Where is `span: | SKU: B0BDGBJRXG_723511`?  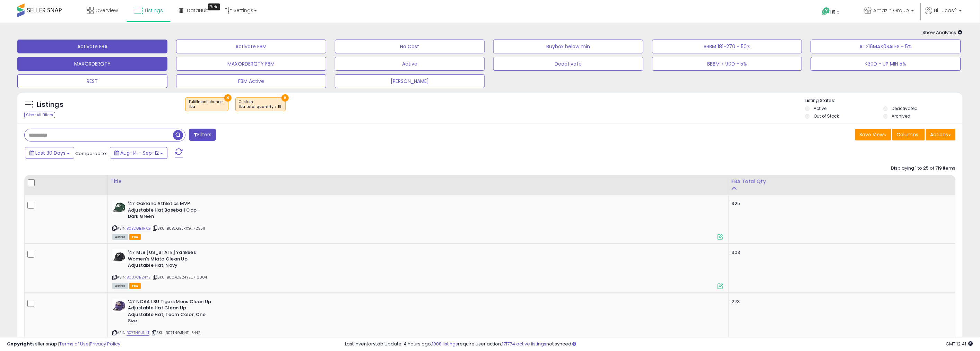
span: | SKU: B0BDGBJRXG_723511 is located at coordinates (178, 229).